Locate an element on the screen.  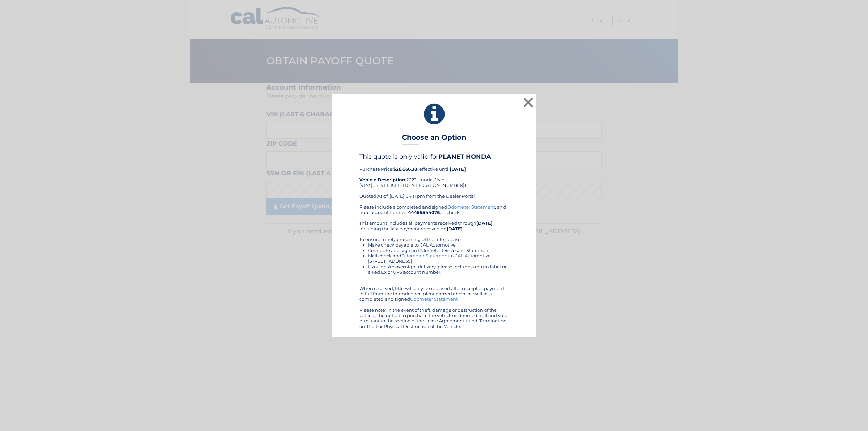
b: PLANET HONDA is located at coordinates (465, 156).